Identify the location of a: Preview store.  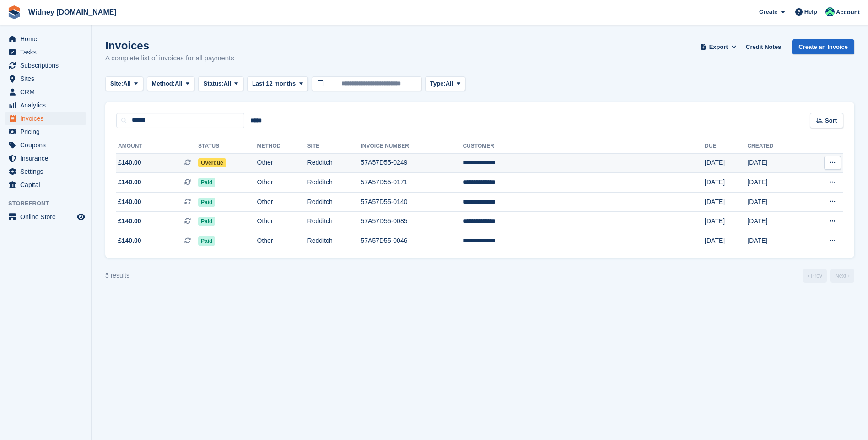
(81, 217).